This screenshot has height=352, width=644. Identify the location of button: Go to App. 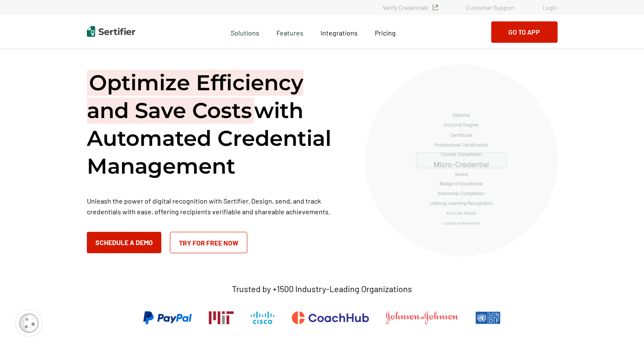
(524, 32).